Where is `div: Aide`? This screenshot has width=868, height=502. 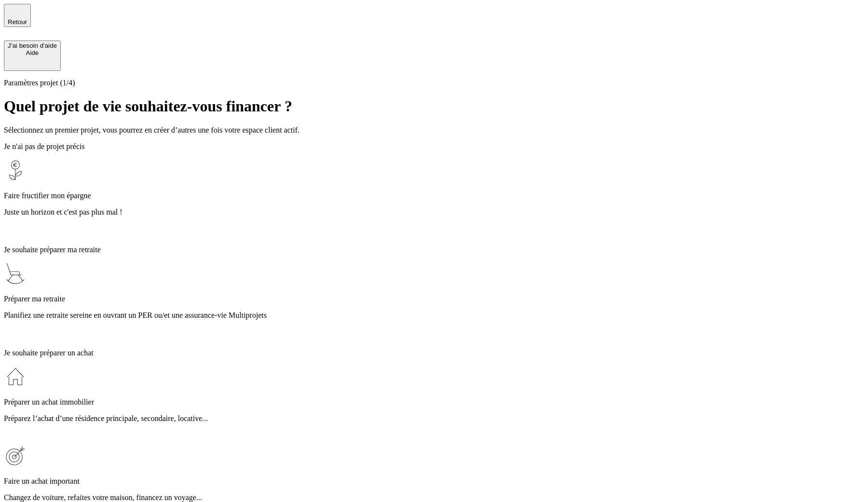 div: Aide is located at coordinates (32, 52).